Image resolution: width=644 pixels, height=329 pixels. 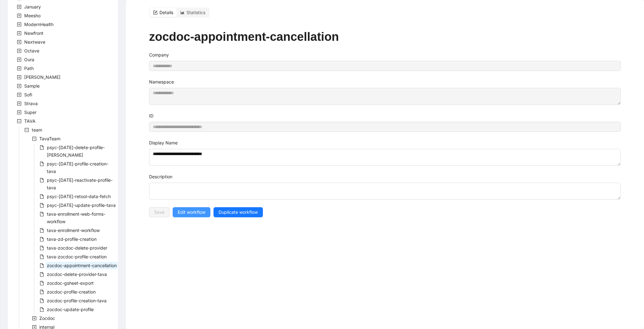 I want to click on span: Strava, so click(x=31, y=104).